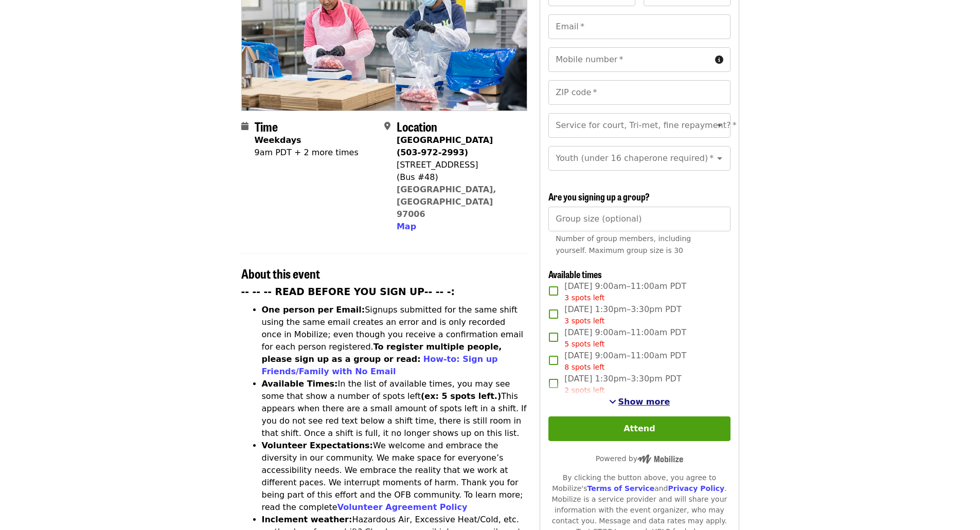  I want to click on li: We welcome and embrace the diversity in our community. We make space for everyone’s accessibility..., so click(394, 477).